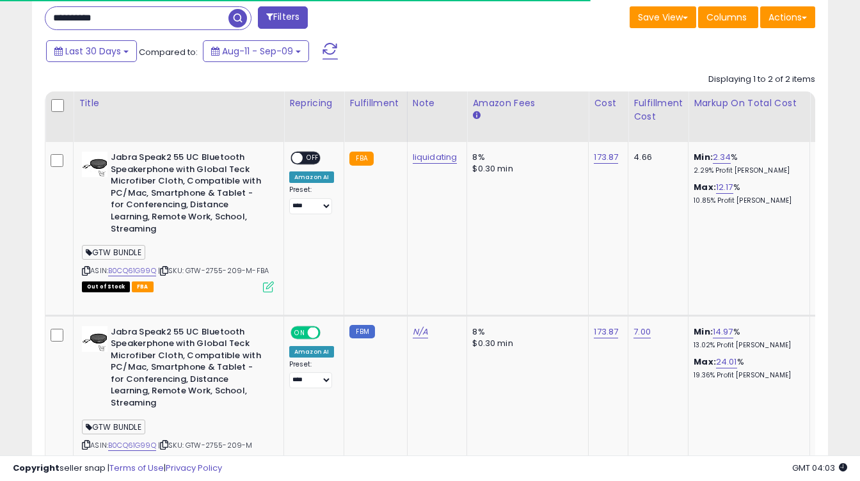 Image resolution: width=860 pixels, height=481 pixels. Describe the element at coordinates (213, 271) in the screenshot. I see `span: | SKU: GTW-2755-209-M-FBA` at that location.